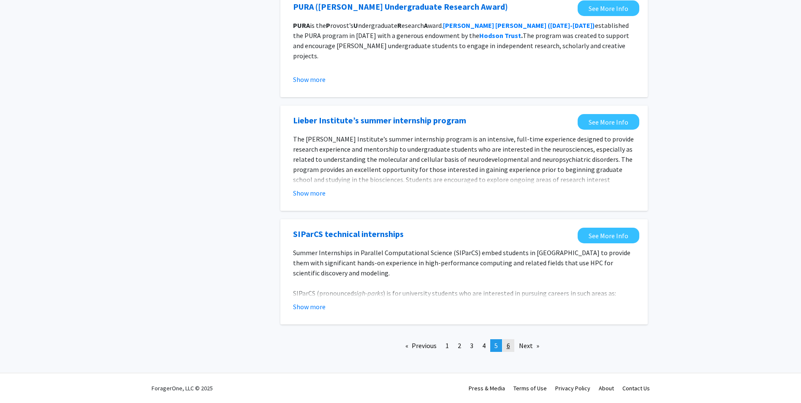 The image size is (801, 403). What do you see at coordinates (368, 293) in the screenshot?
I see `em: sigh-parks` at bounding box center [368, 293].